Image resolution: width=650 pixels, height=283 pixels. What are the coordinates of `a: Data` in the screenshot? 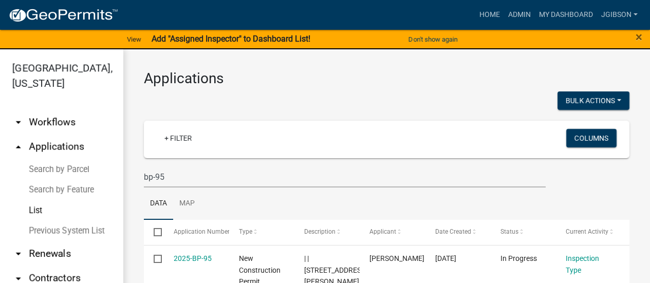 It's located at (158, 204).